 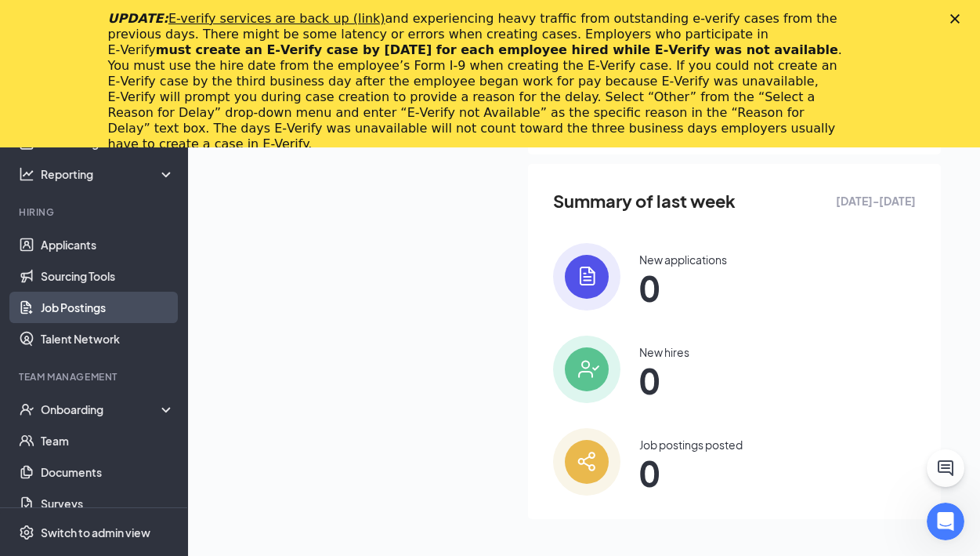 What do you see at coordinates (108, 440) in the screenshot?
I see `a: Team` at bounding box center [108, 440].